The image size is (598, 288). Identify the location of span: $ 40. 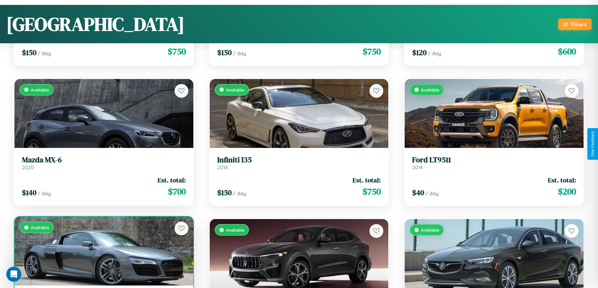
(418, 193).